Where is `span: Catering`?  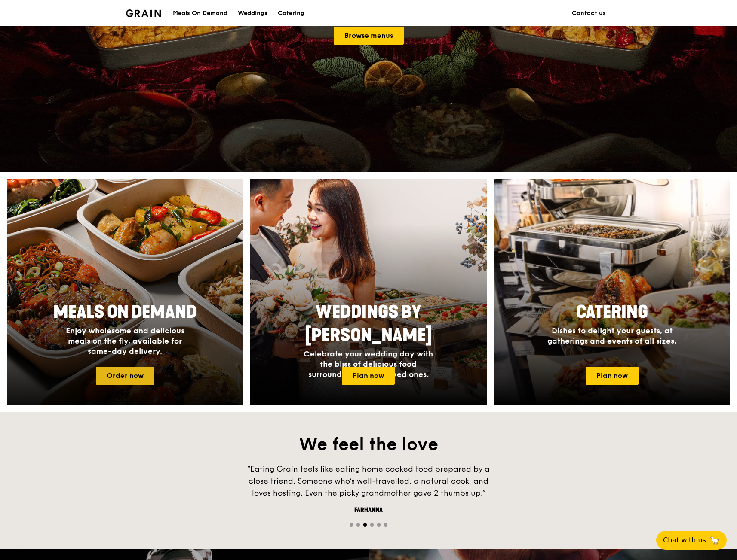 span: Catering is located at coordinates (612, 312).